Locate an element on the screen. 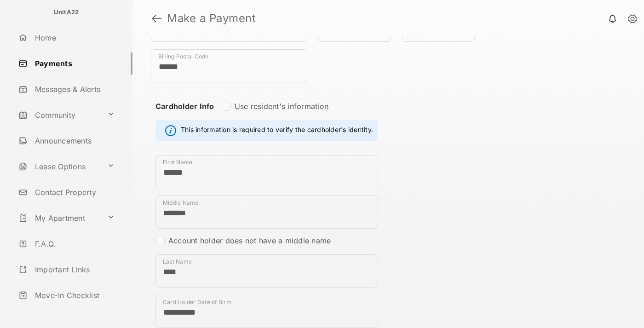 This screenshot has width=644, height=328. a: Payments is located at coordinates (74, 64).